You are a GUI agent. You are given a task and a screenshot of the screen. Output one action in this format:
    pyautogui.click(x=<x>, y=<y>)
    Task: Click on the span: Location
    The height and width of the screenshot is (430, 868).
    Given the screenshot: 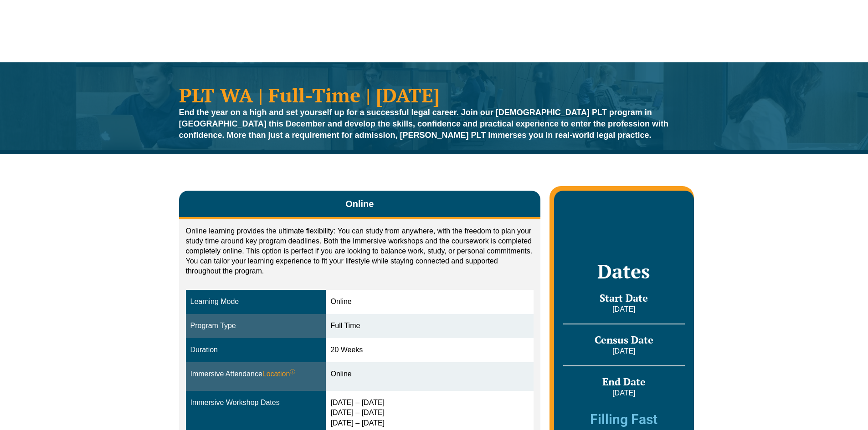 What is the action you would take?
    pyautogui.click(x=278, y=375)
    